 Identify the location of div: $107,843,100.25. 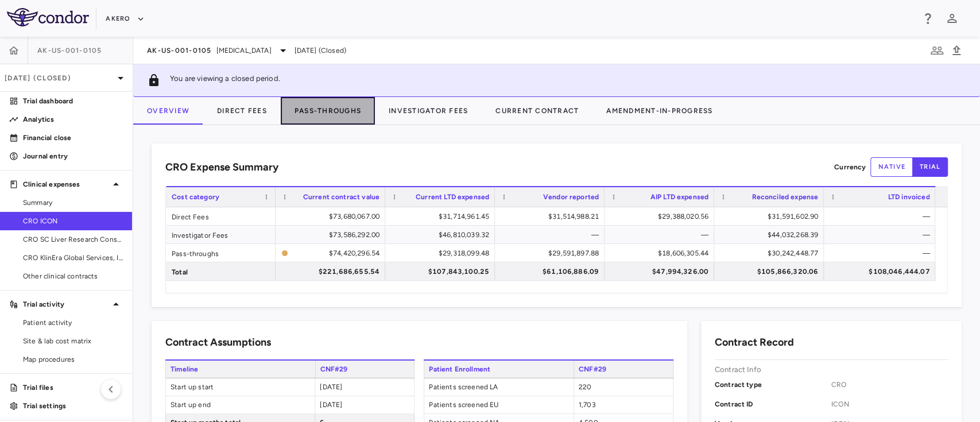
(442, 272).